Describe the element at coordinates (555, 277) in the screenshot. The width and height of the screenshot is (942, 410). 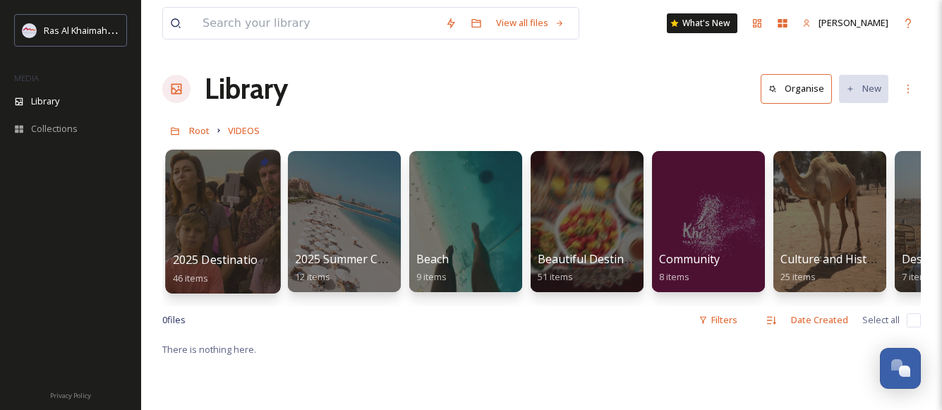
I see `span: 51 items` at that location.